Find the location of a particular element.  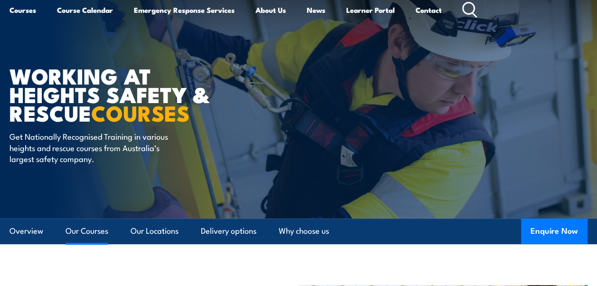

p: Get Nationally Recognised Training in various heights and rescue courses from Australia’s largest... is located at coordinates (96, 147).